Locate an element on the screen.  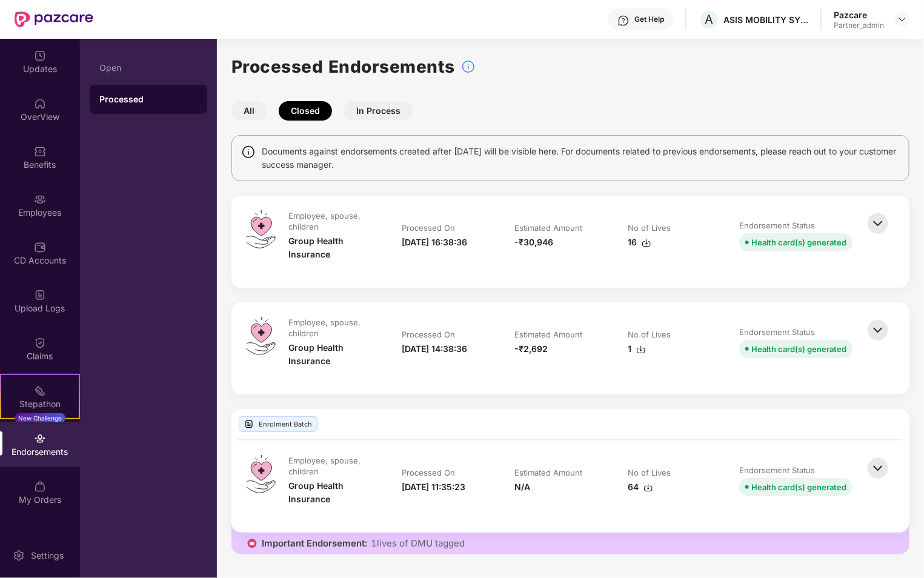
button: In Process is located at coordinates (378, 111).